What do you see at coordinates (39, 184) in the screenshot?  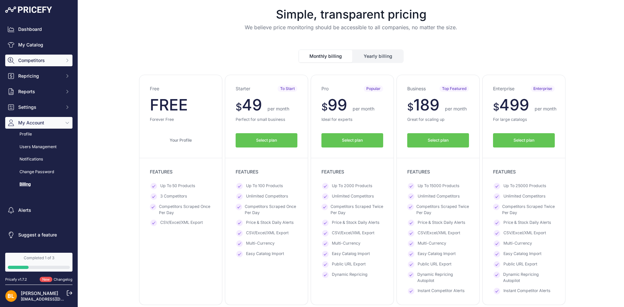 I see `a: Billing` at bounding box center [39, 184].